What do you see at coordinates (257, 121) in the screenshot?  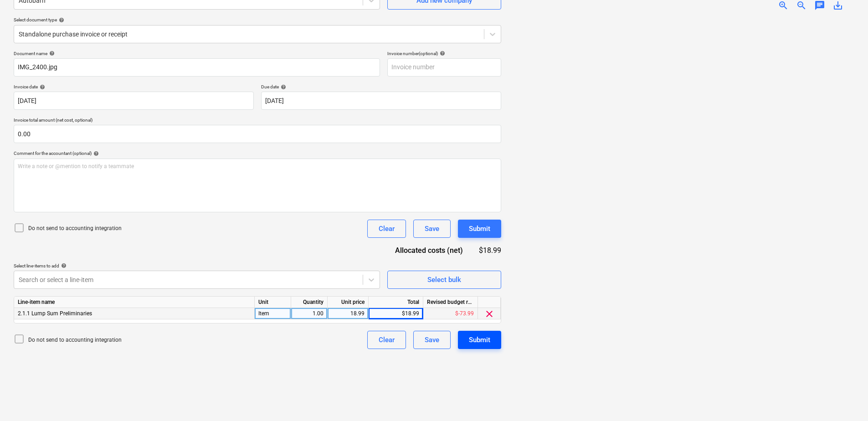 I see `p: Invoice total amount (net cost, optional)` at bounding box center [257, 121].